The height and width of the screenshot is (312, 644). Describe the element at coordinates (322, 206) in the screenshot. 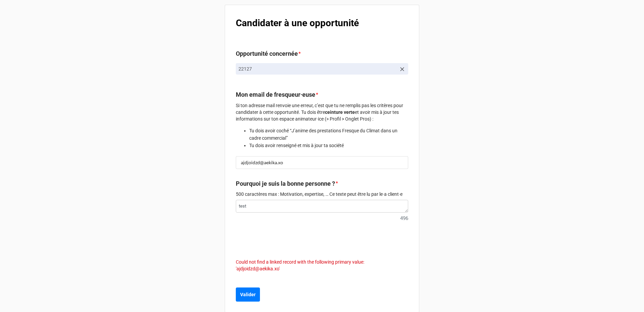

I see `textarea: test` at that location.